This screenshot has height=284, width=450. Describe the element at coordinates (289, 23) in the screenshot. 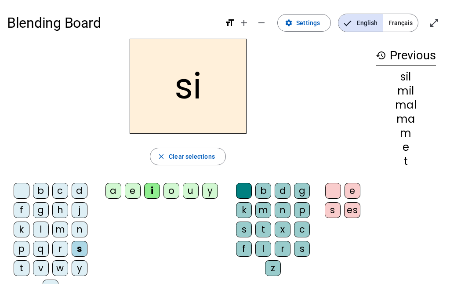

I see `mat-icon: settings` at that location.